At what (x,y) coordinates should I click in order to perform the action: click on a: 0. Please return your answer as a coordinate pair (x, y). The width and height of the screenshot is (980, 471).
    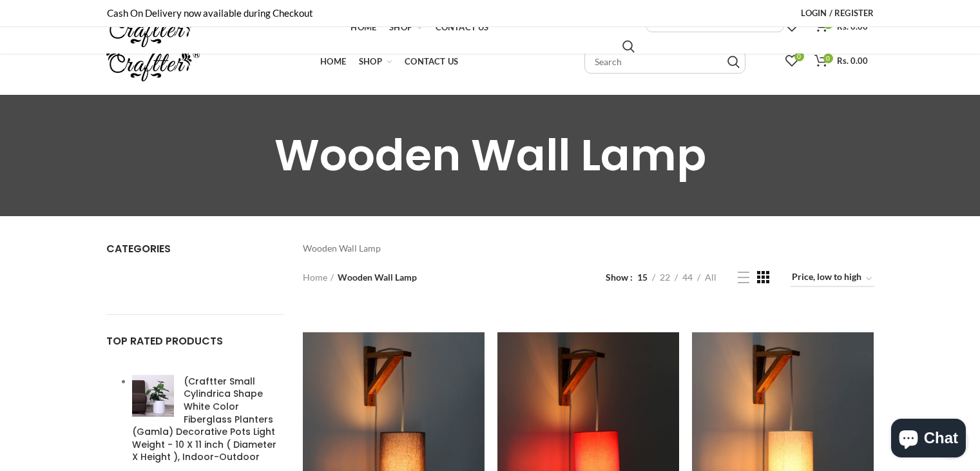
    Looking at the image, I should click on (792, 61).